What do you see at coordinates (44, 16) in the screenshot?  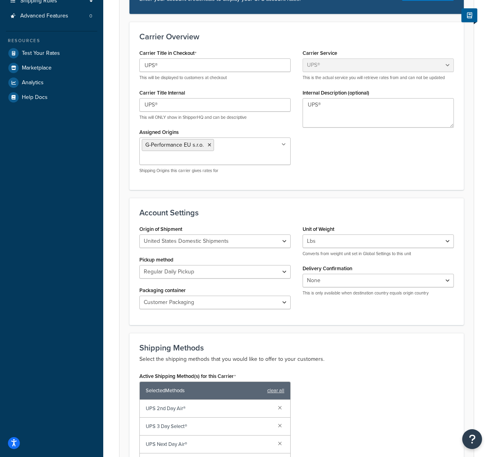 I see `span: Advanced Features` at bounding box center [44, 16].